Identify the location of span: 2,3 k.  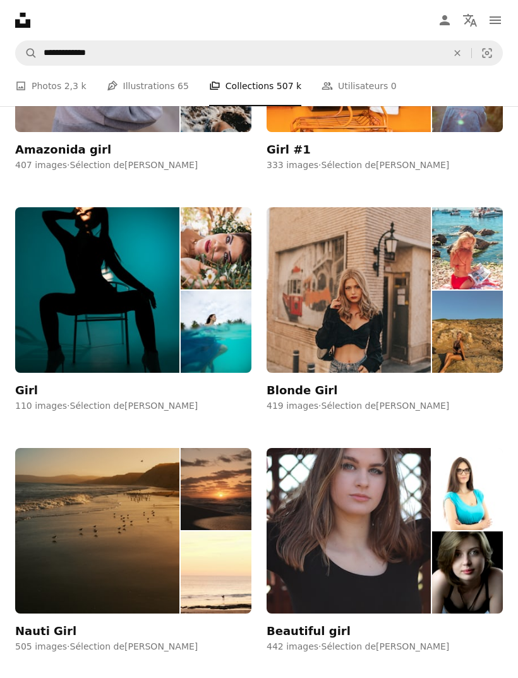
(75, 86).